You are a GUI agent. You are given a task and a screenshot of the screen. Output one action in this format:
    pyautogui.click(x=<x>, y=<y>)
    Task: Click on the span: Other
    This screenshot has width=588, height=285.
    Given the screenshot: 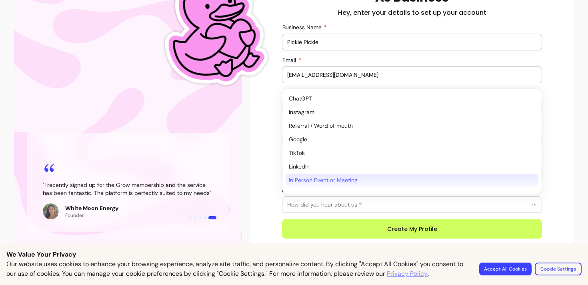 What is the action you would take?
    pyautogui.click(x=408, y=194)
    